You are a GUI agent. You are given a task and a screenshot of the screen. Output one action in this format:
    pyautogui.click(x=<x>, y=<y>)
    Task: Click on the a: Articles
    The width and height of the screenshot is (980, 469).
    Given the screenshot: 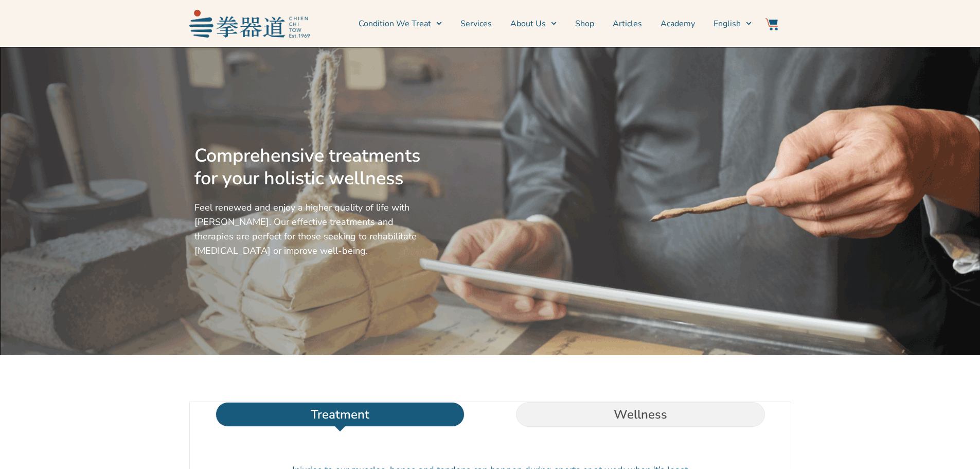 What is the action you would take?
    pyautogui.click(x=627, y=24)
    